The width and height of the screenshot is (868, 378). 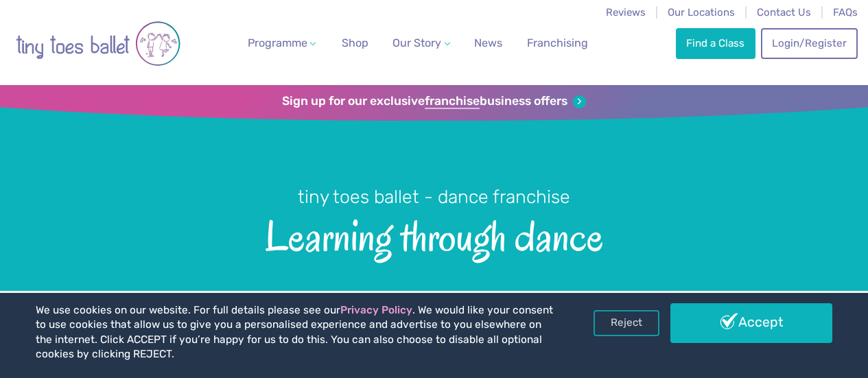 What do you see at coordinates (716, 43) in the screenshot?
I see `a: Find a Class` at bounding box center [716, 43].